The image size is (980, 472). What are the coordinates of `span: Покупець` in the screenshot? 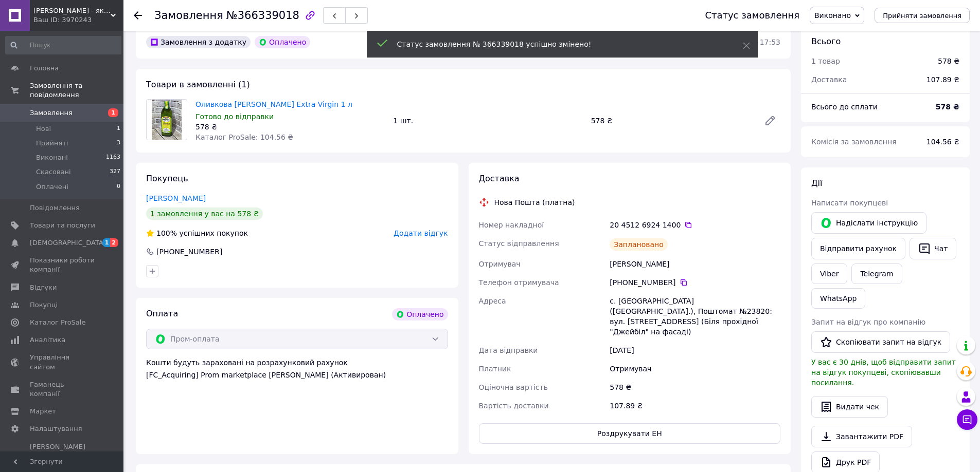 It's located at (167, 178).